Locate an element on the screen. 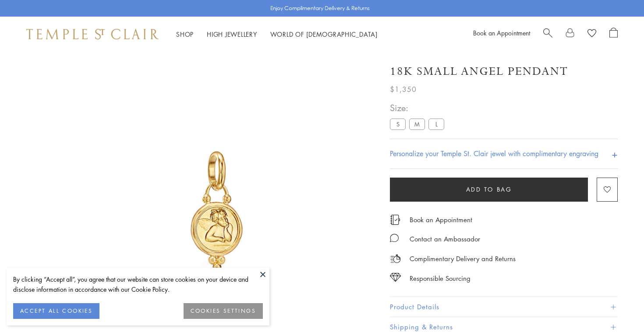  button: COOKIES SETTINGS is located at coordinates (223, 311).